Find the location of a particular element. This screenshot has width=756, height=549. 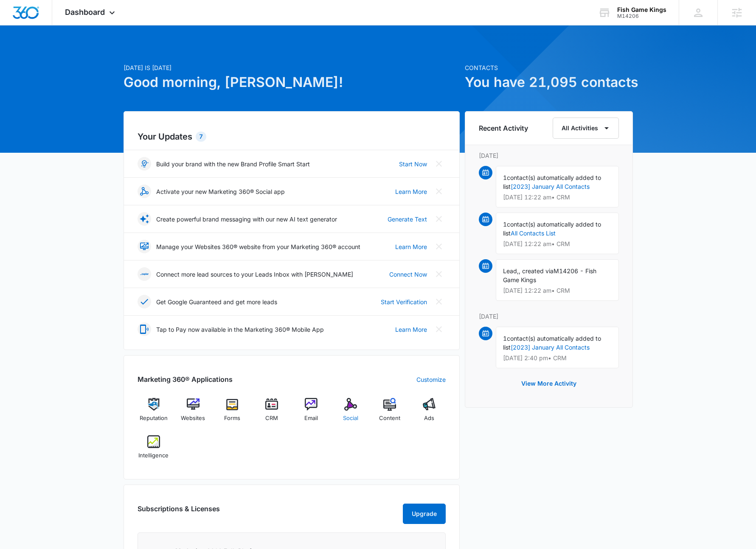

a: Ads is located at coordinates (429, 414).